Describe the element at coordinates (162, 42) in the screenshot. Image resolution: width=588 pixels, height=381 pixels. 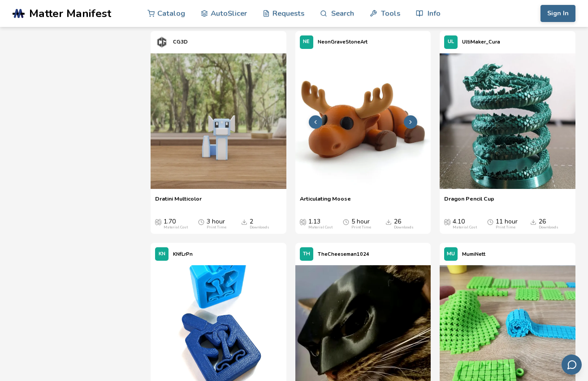
I see `img: CG3D's profile` at that location.